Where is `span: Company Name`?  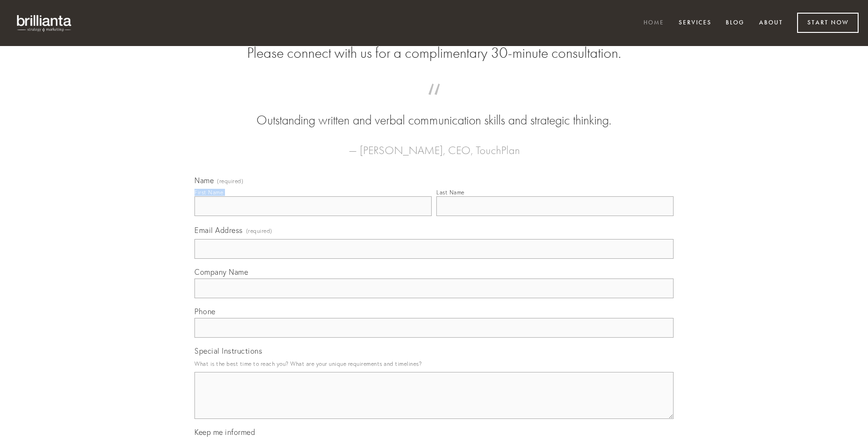
span: Company Name is located at coordinates (221, 272).